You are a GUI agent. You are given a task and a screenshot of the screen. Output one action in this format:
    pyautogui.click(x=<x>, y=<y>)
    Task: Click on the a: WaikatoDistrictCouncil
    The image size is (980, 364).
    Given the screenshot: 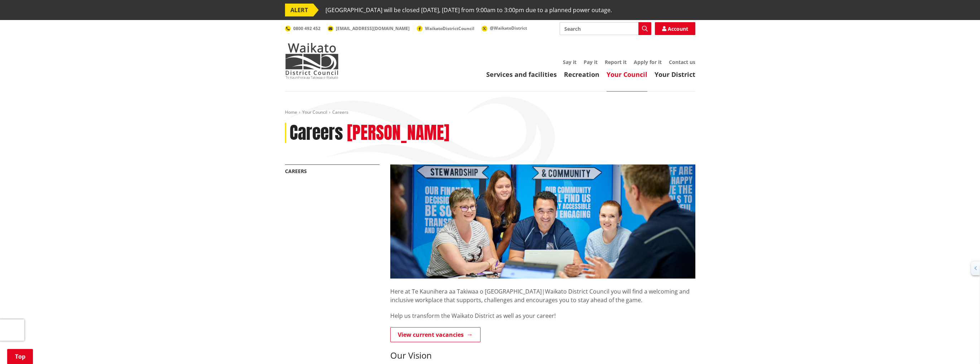 What is the action you would take?
    pyautogui.click(x=445, y=28)
    